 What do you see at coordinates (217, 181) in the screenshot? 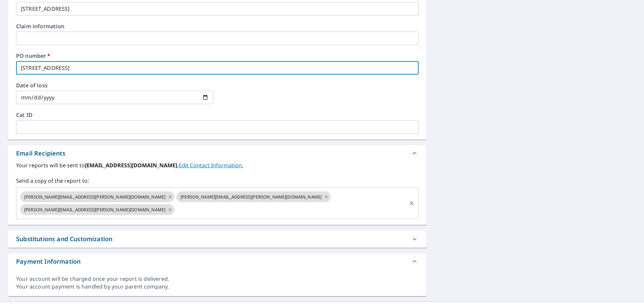
I see `label: Send a copy of the report to:` at bounding box center [217, 181].